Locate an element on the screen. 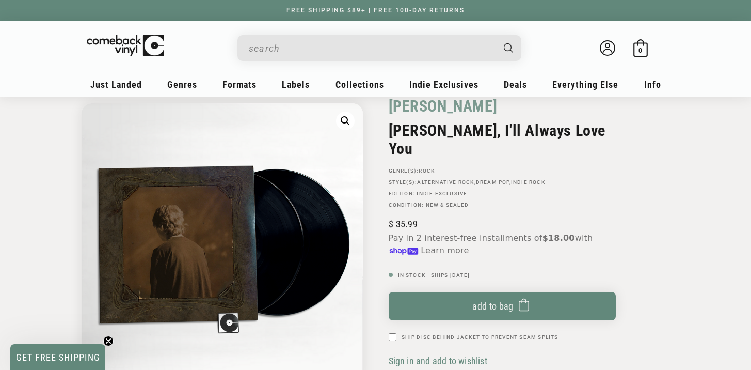  a: Indie Rock is located at coordinates (528, 182).